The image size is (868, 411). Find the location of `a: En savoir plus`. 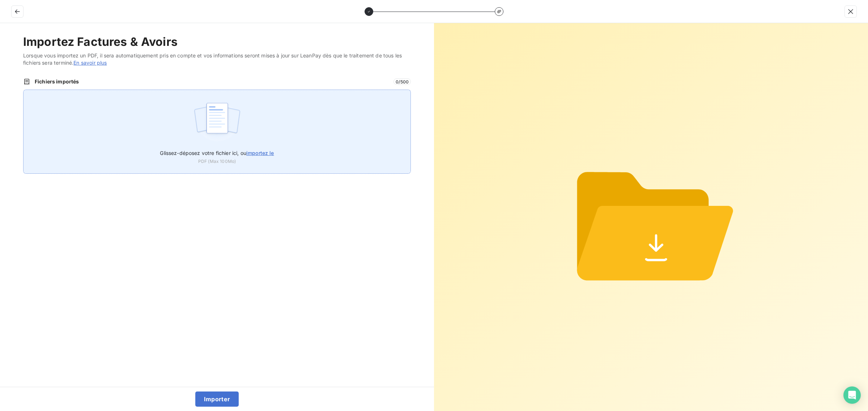

a: En savoir plus is located at coordinates (90, 63).